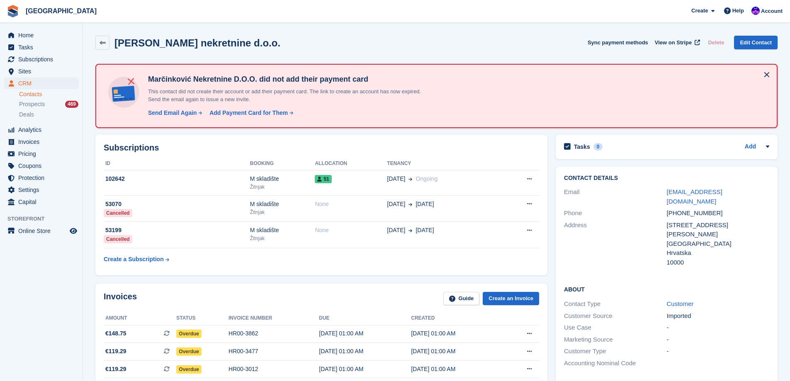  What do you see at coordinates (426, 179) in the screenshot?
I see `span: Ongoing` at bounding box center [426, 179].